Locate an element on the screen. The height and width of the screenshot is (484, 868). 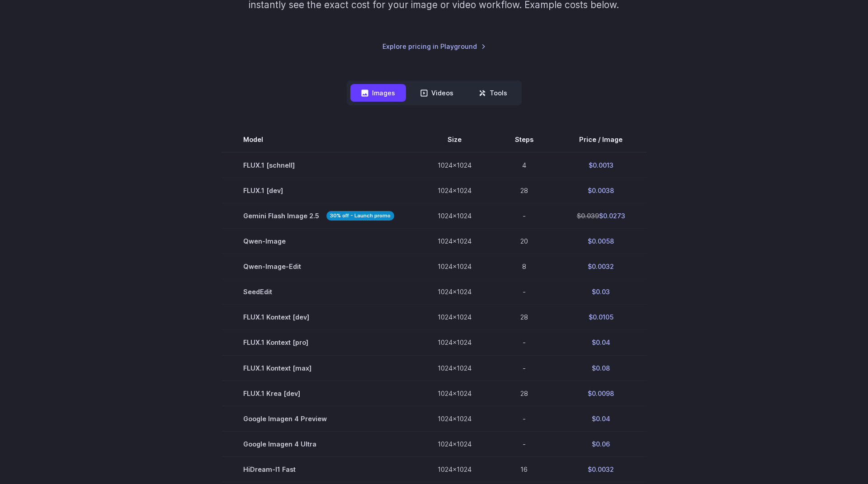
s: $0.039 is located at coordinates (588, 216).